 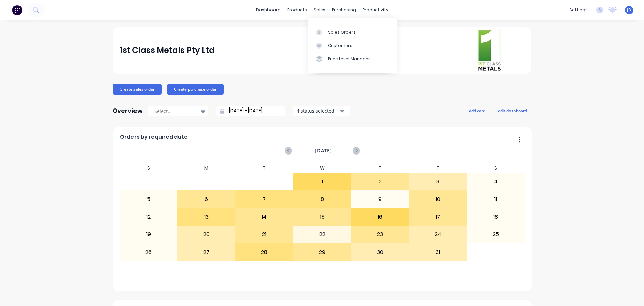 I want to click on button: Create purchase order, so click(x=195, y=90).